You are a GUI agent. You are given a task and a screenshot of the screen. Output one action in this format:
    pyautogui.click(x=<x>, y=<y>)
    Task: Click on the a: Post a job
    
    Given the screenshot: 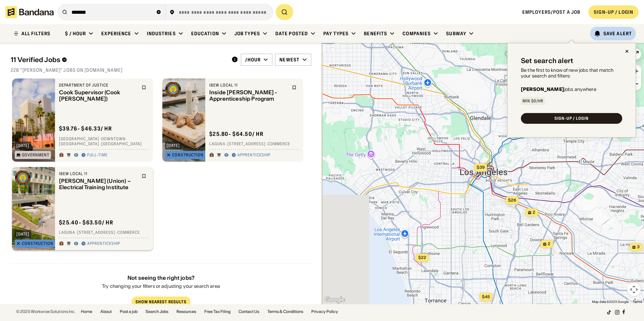 What is the action you would take?
    pyautogui.click(x=129, y=312)
    